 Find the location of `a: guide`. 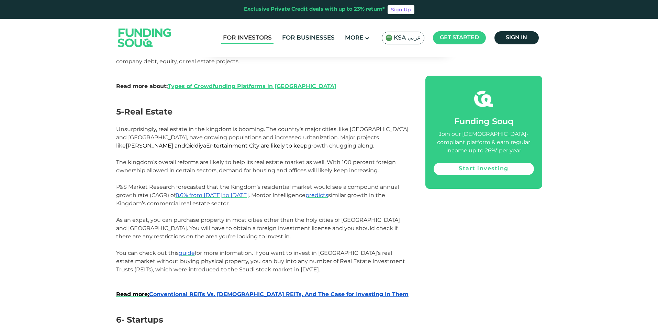

a: guide is located at coordinates (187, 253).